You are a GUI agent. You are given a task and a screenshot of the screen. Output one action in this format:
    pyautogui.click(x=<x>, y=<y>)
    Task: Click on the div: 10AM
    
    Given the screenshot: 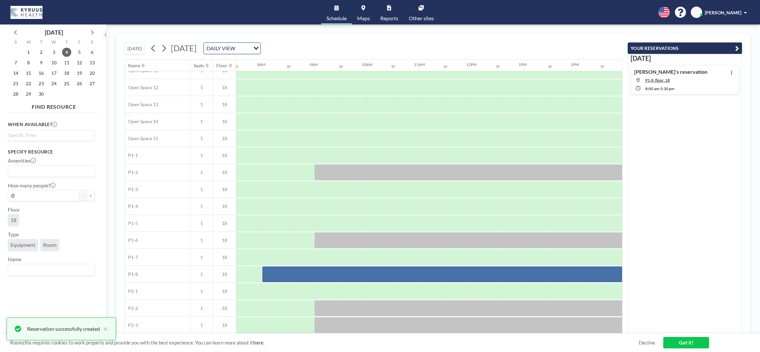 What is the action you would take?
    pyautogui.click(x=367, y=64)
    